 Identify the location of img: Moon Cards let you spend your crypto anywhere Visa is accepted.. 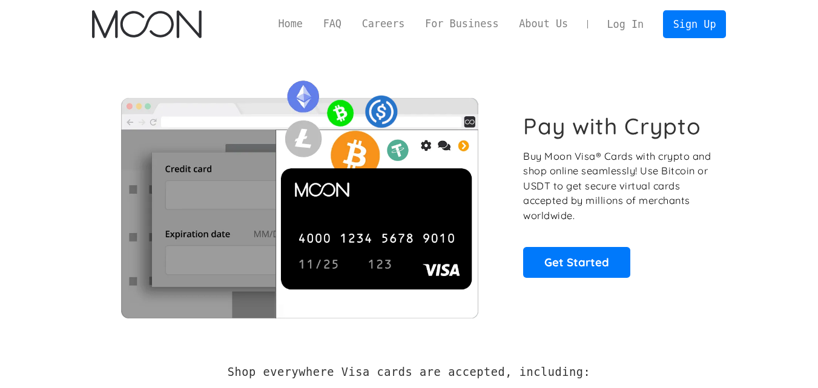
(299, 195).